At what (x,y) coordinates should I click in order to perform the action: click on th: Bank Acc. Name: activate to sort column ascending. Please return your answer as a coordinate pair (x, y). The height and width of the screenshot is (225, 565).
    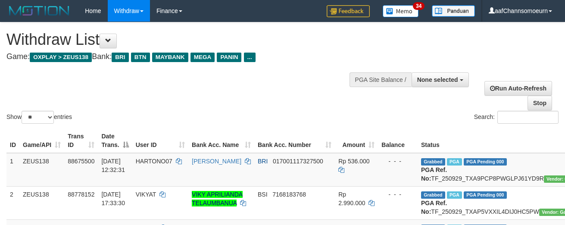
    Looking at the image, I should click on (221, 141).